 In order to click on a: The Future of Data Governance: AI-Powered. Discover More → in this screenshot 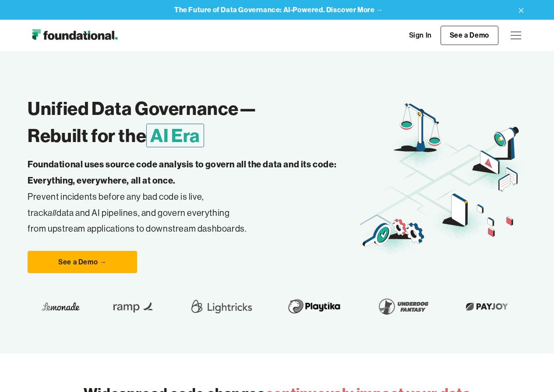, I will do `click(279, 10)`.